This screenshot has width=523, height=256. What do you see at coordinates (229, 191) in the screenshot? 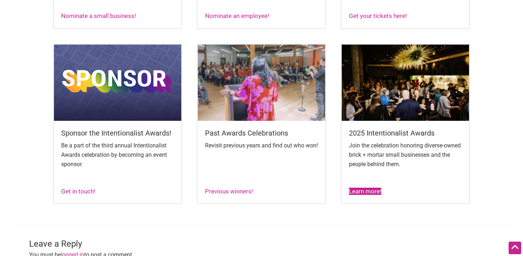
I see `a: Previous winners!` at bounding box center [229, 191].